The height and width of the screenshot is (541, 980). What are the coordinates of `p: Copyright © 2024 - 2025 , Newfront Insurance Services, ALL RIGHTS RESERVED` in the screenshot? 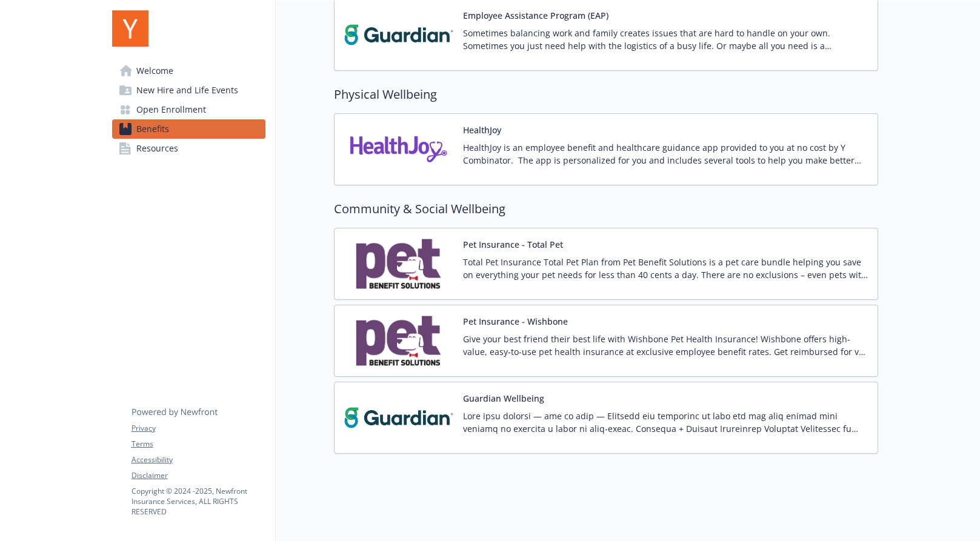 It's located at (198, 501).